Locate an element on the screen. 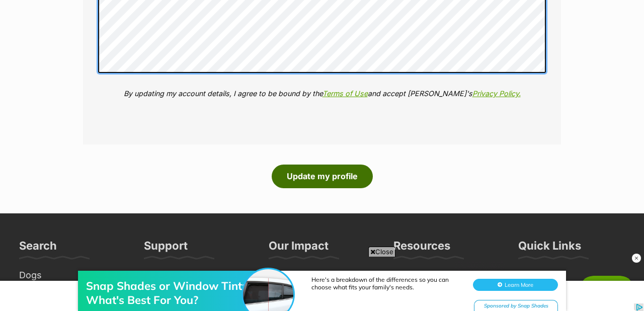  h3: Search is located at coordinates (37, 249).